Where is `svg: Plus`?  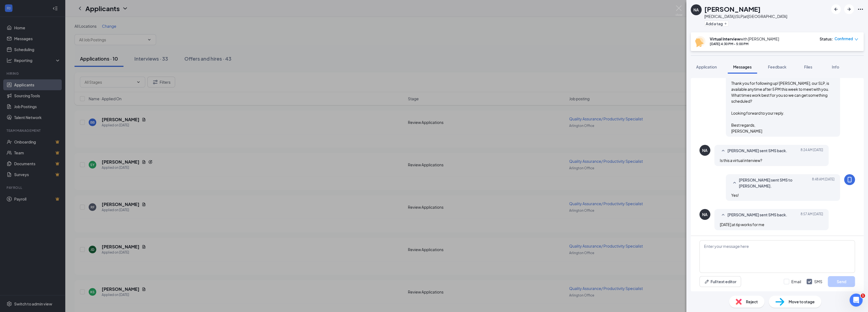
svg: Plus is located at coordinates (725, 24).